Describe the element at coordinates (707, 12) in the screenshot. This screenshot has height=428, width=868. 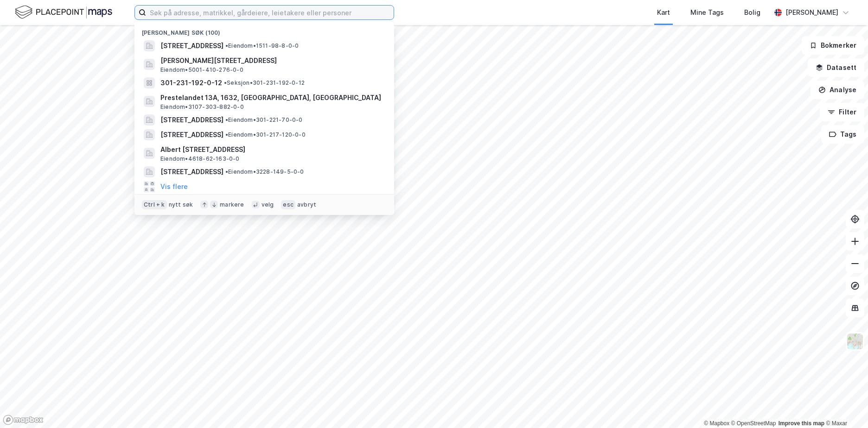
I see `div: Mine Tags` at that location.